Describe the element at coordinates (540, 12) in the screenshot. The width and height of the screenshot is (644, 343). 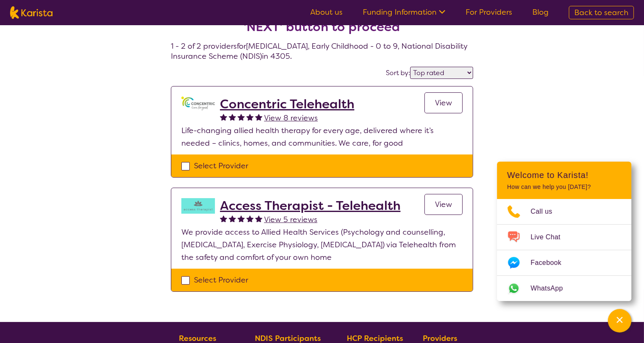
I see `a: Blog` at that location.